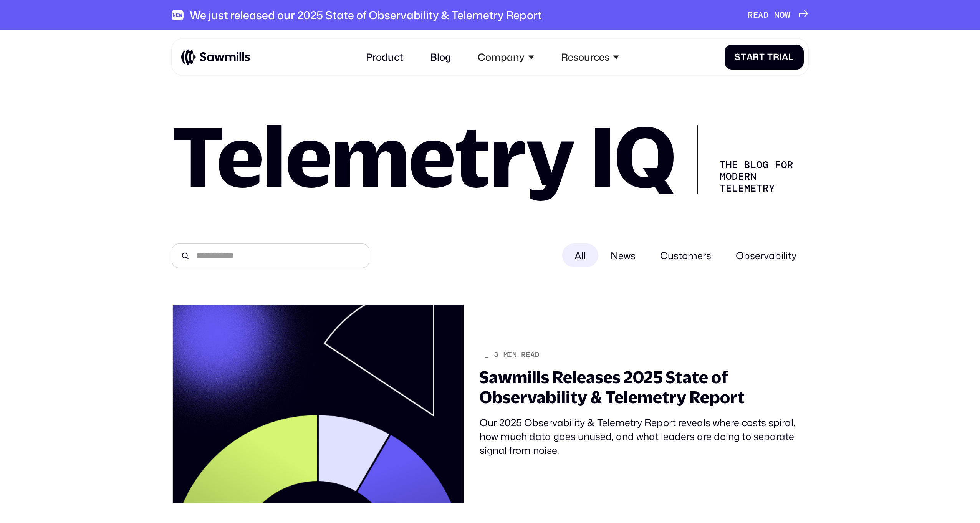 This screenshot has width=980, height=523. What do you see at coordinates (766, 15) in the screenshot?
I see `span: D` at bounding box center [766, 15].